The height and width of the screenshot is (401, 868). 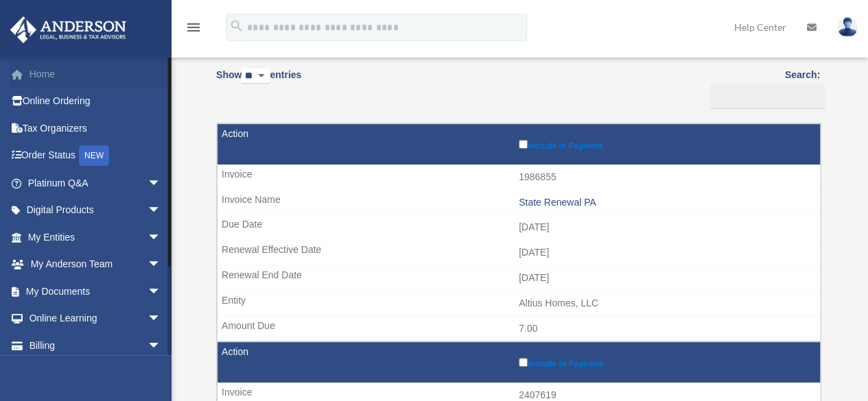 What do you see at coordinates (666, 202) in the screenshot?
I see `div: State Renewal PA` at bounding box center [666, 202].